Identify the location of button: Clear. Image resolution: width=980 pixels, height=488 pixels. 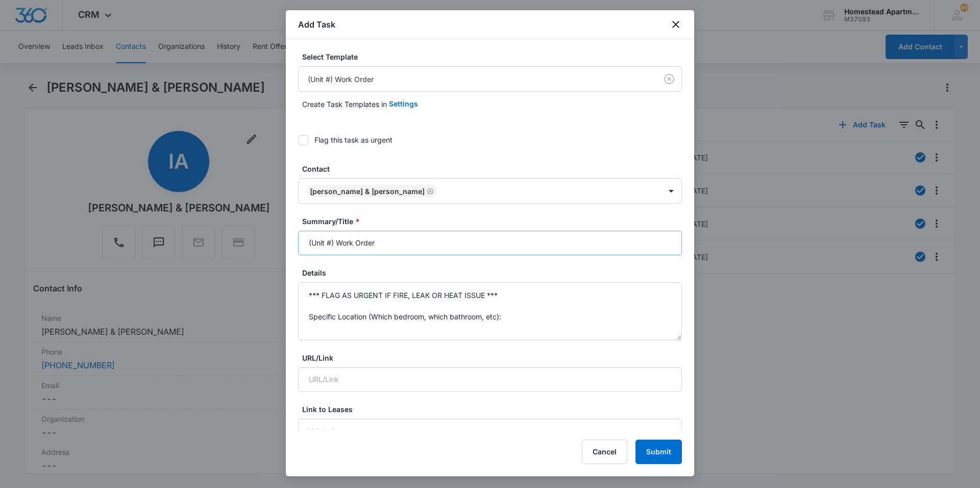
(669, 79).